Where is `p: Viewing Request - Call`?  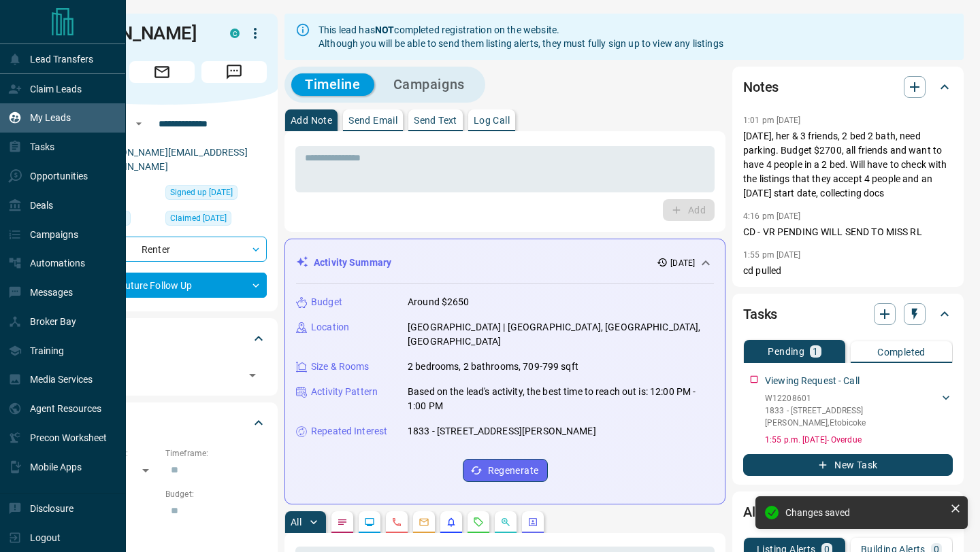 p: Viewing Request - Call is located at coordinates (812, 381).